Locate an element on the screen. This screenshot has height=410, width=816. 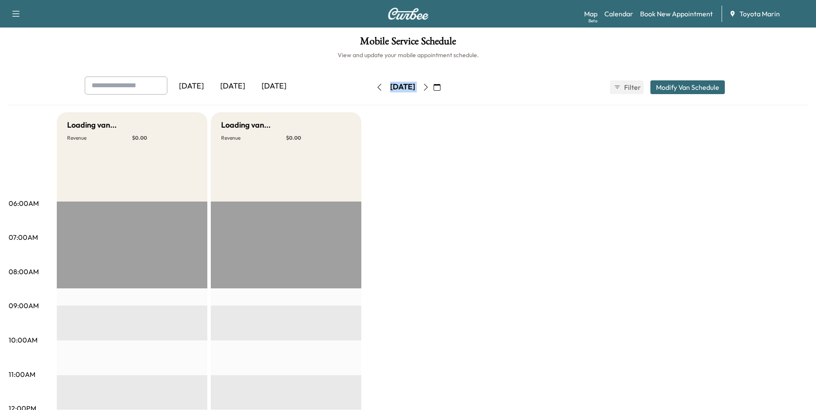
span: Filter is located at coordinates (632, 87).